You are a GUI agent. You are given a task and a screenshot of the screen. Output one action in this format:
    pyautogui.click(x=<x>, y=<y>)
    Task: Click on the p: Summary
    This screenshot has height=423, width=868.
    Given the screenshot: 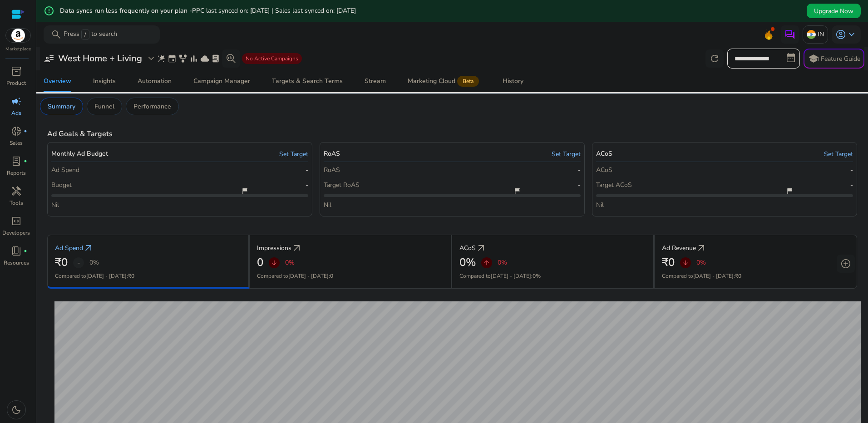 What is the action you would take?
    pyautogui.click(x=61, y=106)
    